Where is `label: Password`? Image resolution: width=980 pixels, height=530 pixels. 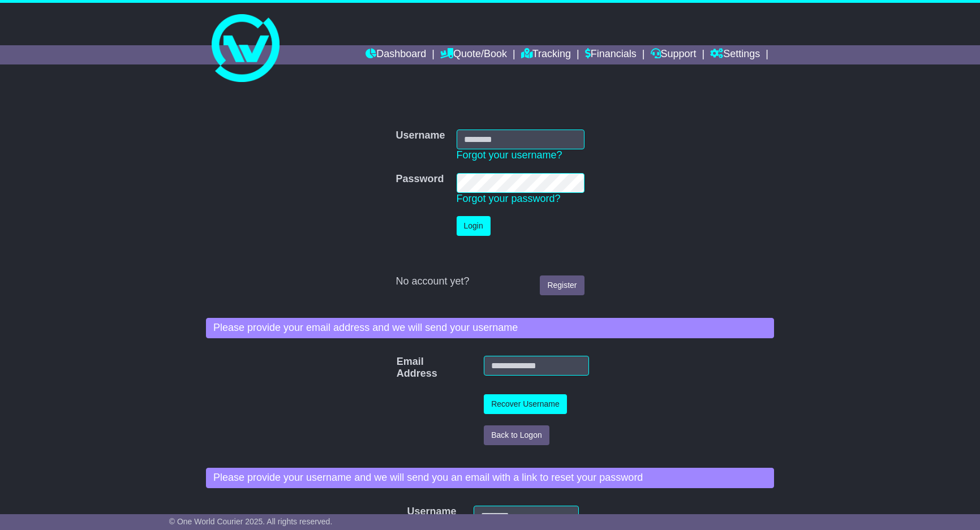 label: Password is located at coordinates (419, 179).